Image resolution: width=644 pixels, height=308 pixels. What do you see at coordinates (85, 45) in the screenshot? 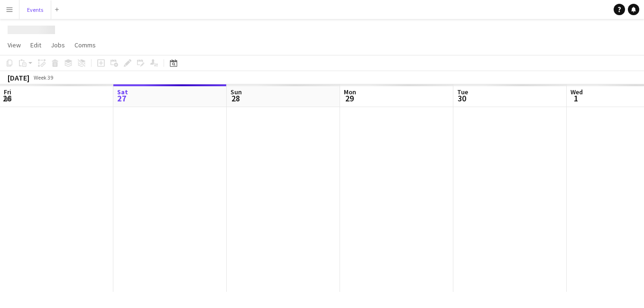
I see `span: Comms` at bounding box center [85, 45].